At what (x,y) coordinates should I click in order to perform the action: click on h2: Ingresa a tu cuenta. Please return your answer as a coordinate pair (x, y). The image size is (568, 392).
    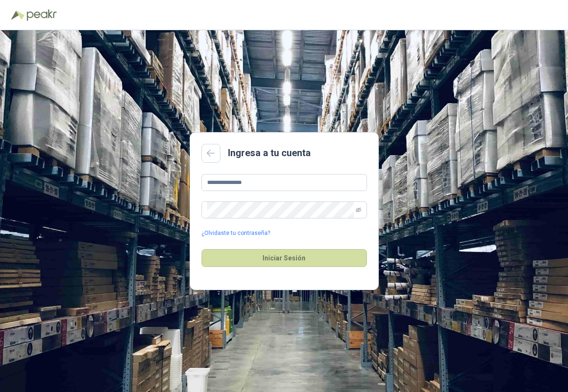
    Looking at the image, I should click on (269, 153).